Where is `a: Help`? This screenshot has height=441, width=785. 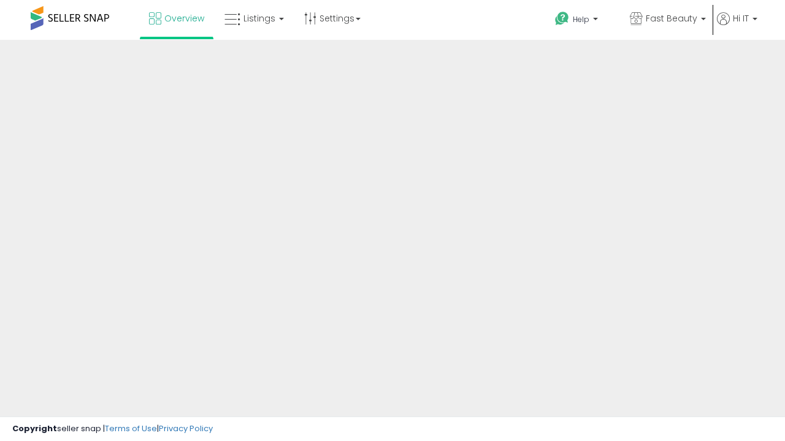 a: Help is located at coordinates (582, 21).